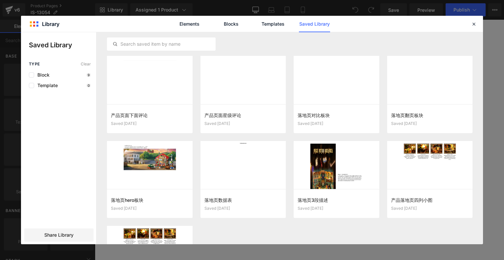 The height and width of the screenshot is (260, 504). I want to click on span: Template, so click(46, 85).